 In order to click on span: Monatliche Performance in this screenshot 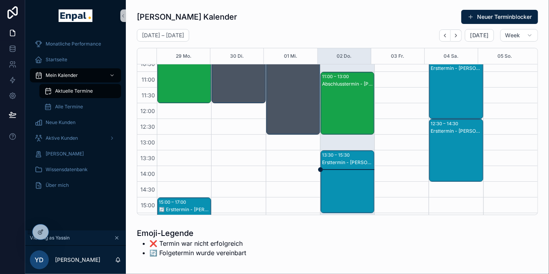, I will do `click(73, 44)`.